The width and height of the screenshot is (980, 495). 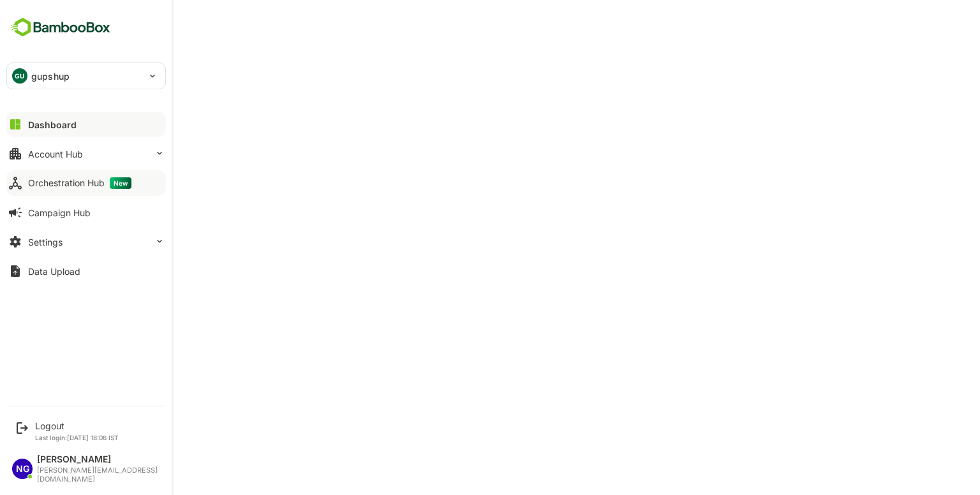 I want to click on button: Settings, so click(x=86, y=242).